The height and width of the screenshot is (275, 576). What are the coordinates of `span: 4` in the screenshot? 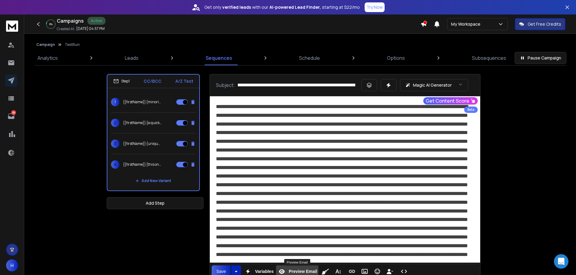 It's located at (115, 165).